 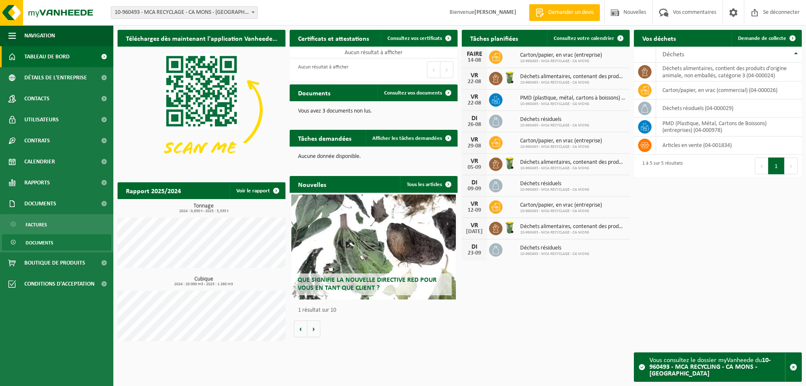 I want to click on font: Voir le rapport, so click(x=253, y=191).